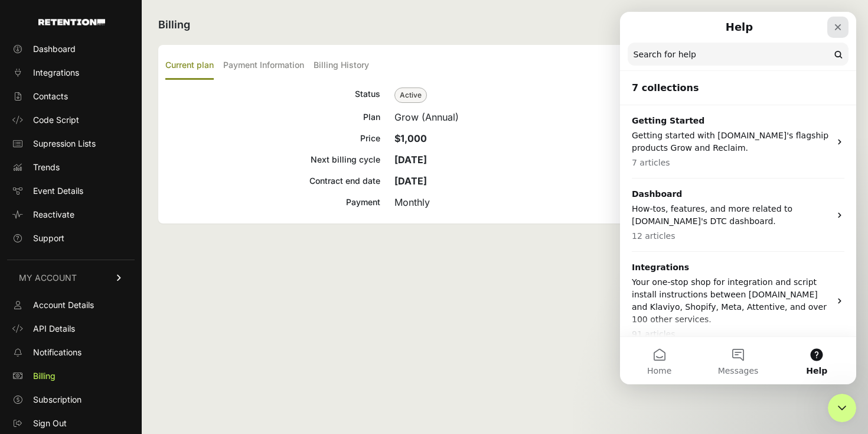 This screenshot has height=434, width=868. Describe the element at coordinates (58, 191) in the screenshot. I see `span: Event Details` at that location.